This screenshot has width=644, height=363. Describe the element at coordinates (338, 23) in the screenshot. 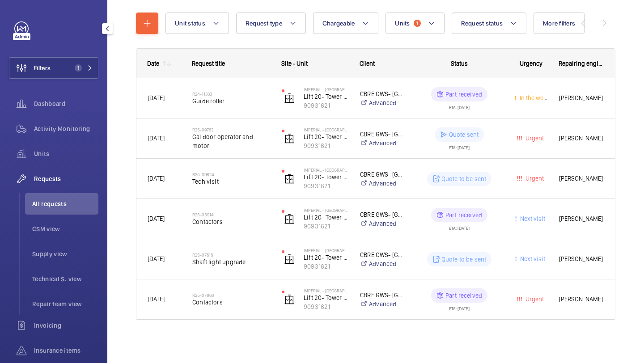

I see `span: Chargeable` at that location.